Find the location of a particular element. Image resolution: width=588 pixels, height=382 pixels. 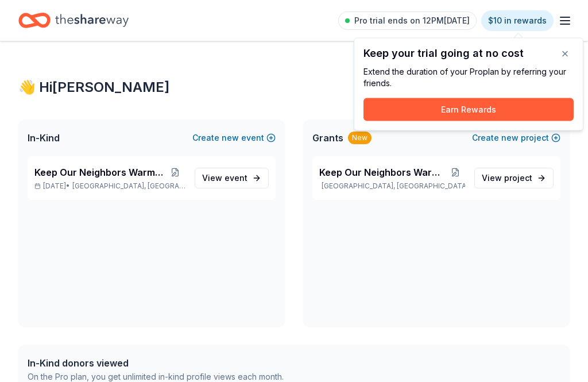

span: In-Kind is located at coordinates (44, 138).